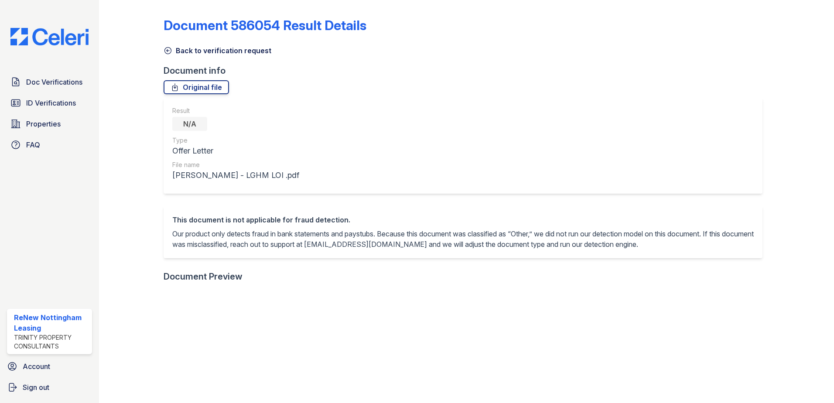  Describe the element at coordinates (49, 124) in the screenshot. I see `a: Properties` at that location.